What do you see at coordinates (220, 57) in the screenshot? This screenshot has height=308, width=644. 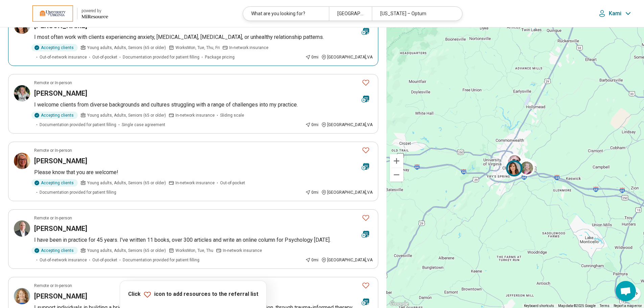 I see `span: Package pricing` at bounding box center [220, 57].